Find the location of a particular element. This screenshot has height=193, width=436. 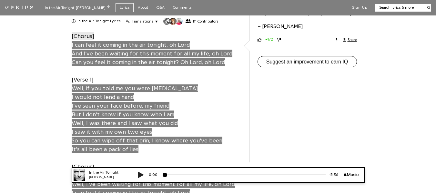

button: +172 is located at coordinates (269, 39).